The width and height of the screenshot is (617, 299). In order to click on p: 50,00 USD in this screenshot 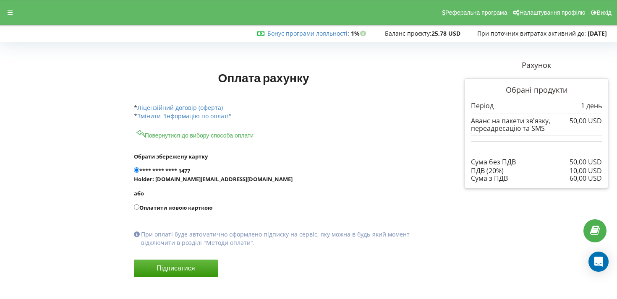, I will do `click(586, 162)`.